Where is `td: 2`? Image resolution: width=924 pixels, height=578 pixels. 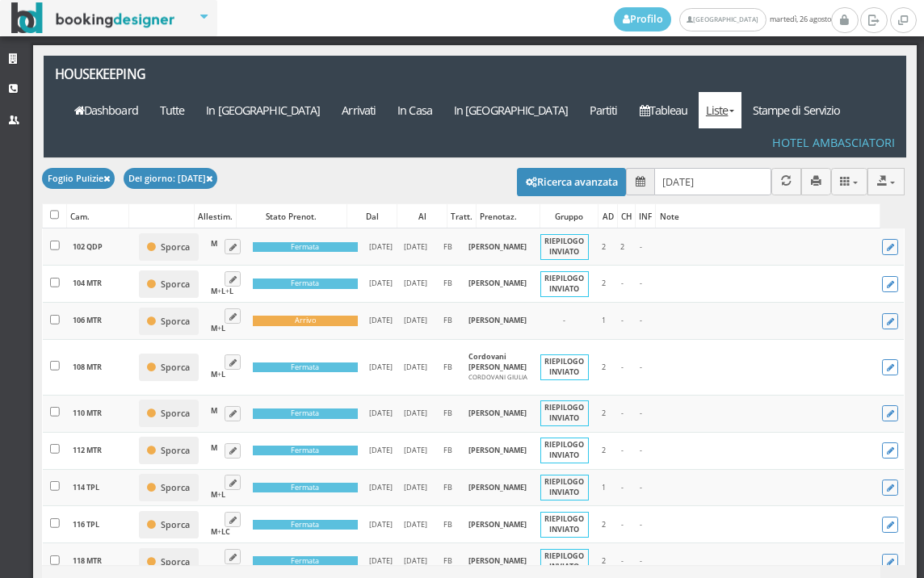
td: 2 is located at coordinates (603, 450).